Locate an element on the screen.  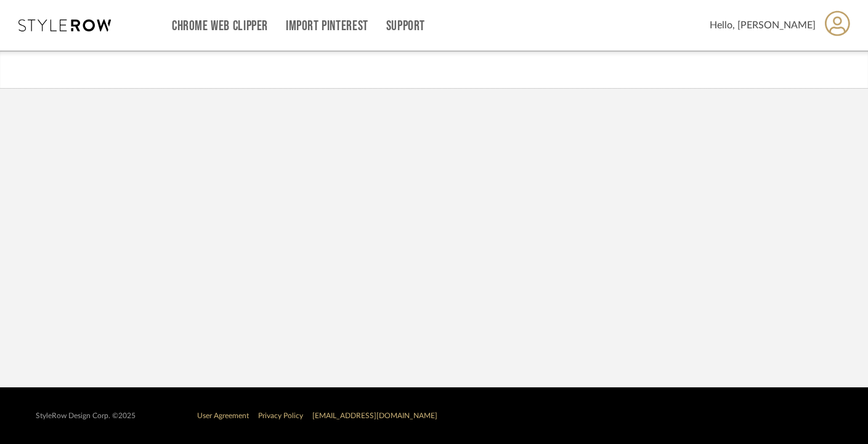
a: Import Pinterest is located at coordinates (327, 26).